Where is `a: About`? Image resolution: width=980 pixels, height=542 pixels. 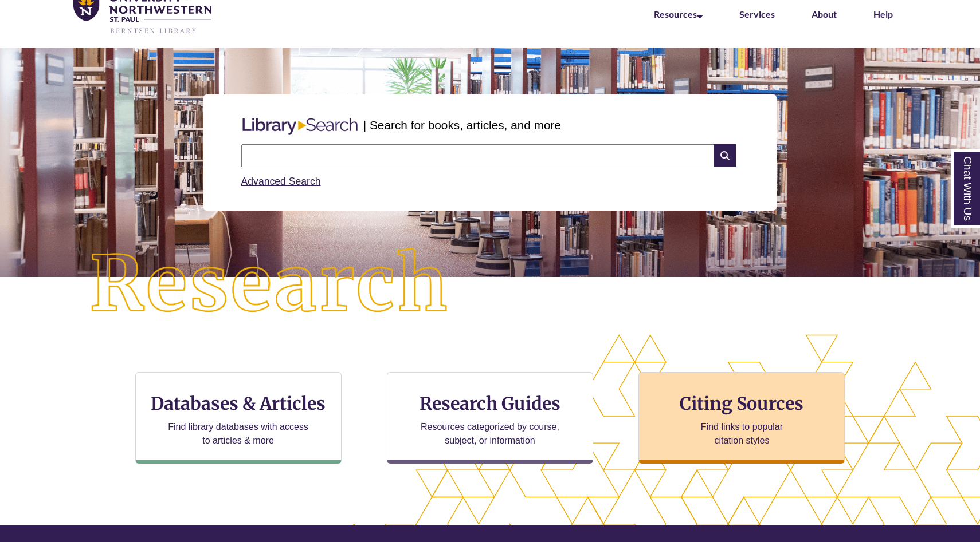
a: About is located at coordinates (824, 14).